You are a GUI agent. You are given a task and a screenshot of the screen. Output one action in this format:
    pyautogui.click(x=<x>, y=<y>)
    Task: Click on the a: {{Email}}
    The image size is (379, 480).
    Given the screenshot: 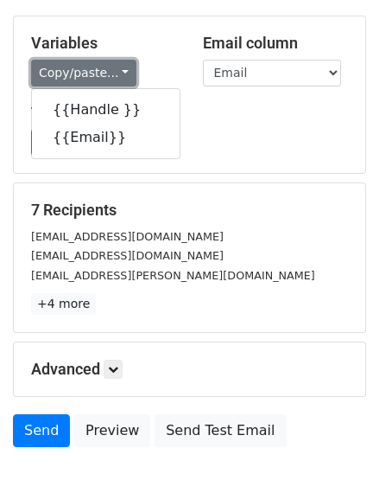 What is the action you would take?
    pyautogui.click(x=105, y=137)
    